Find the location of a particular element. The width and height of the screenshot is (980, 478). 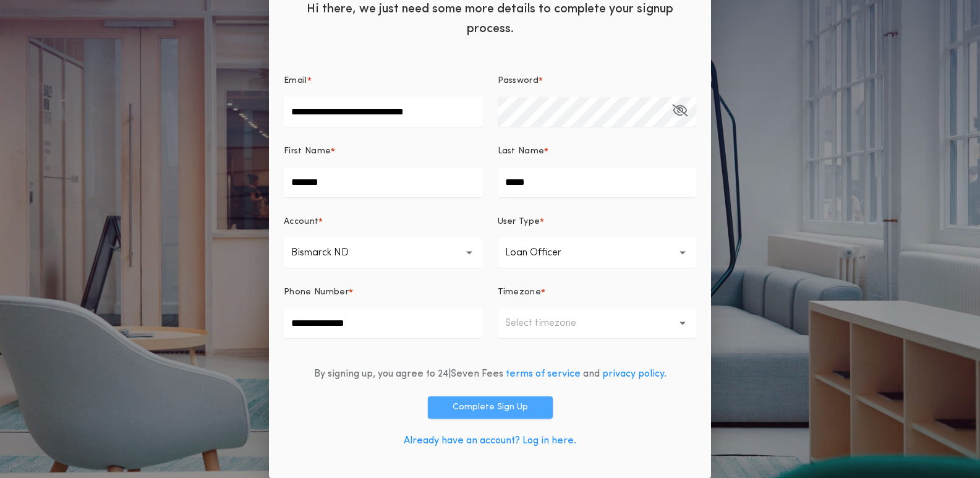

button: Select timezone is located at coordinates (597, 324).